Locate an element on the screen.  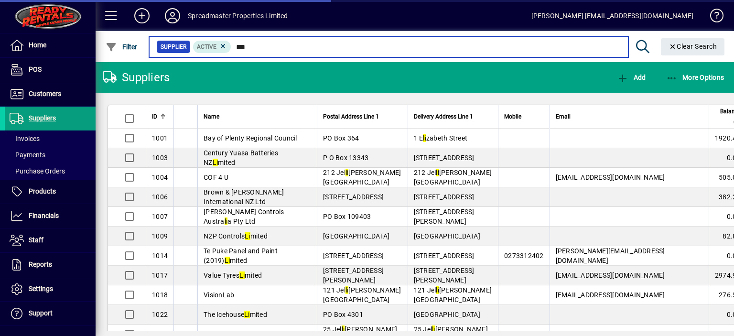
button: Clear is located at coordinates (693, 47).